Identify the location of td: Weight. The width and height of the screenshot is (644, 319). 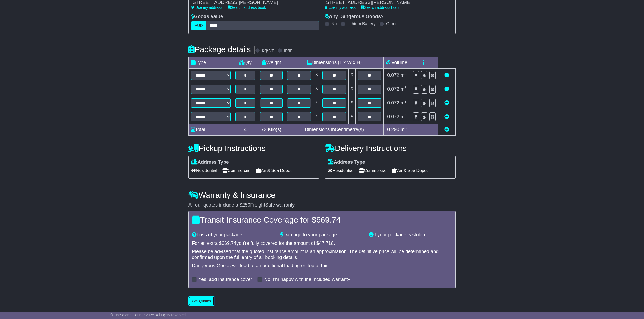
(271, 62).